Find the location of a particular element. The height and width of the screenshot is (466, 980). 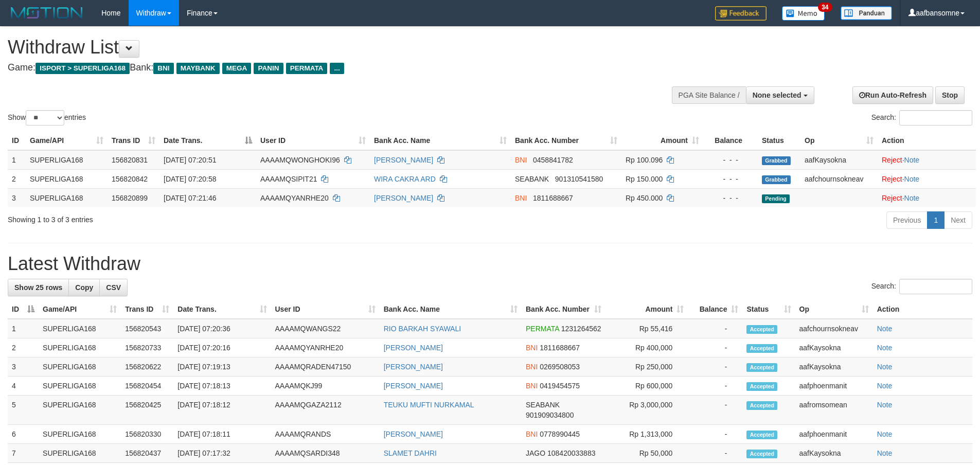

a: Previous is located at coordinates (907, 220).